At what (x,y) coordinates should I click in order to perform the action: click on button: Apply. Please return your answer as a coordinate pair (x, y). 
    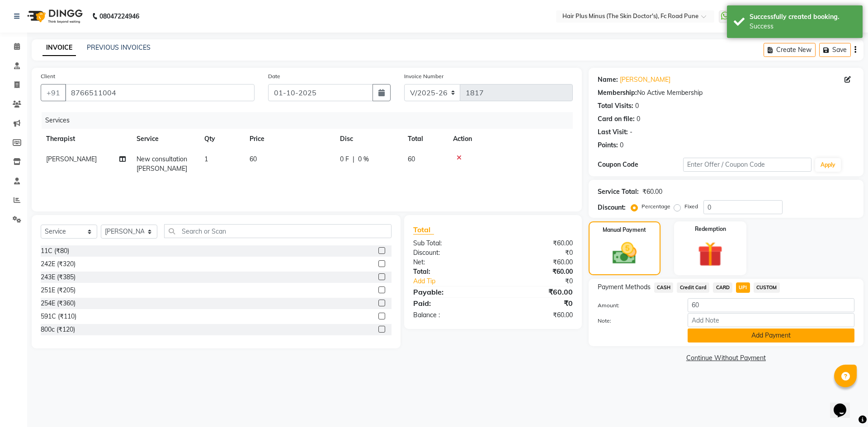
    Looking at the image, I should click on (828, 165).